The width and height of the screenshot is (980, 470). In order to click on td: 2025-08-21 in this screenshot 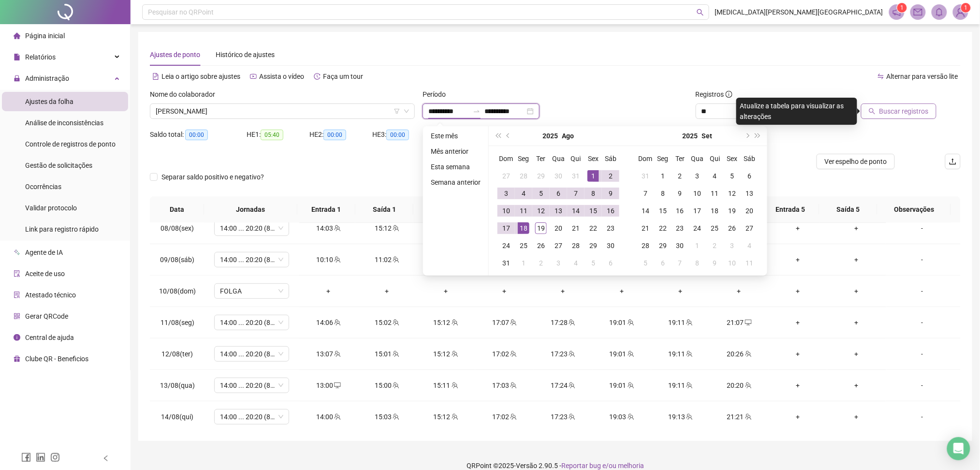, I will do `click(576, 228)`.